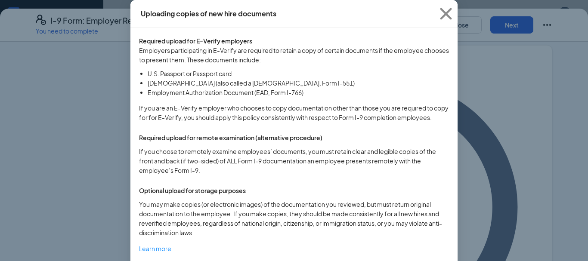 Image resolution: width=588 pixels, height=261 pixels. Describe the element at coordinates (196, 41) in the screenshot. I see `span: Required upload for E-Verify employers` at that location.